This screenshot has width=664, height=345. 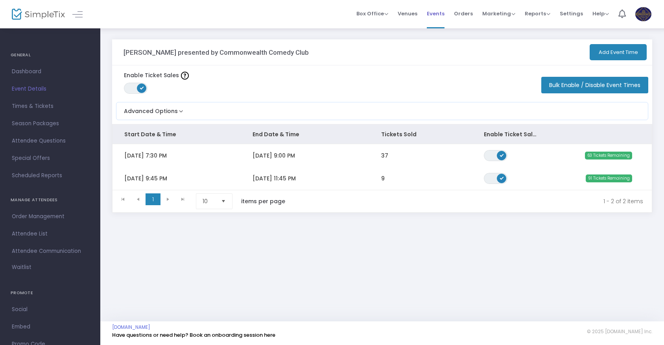 I want to click on span: Scheduled Reports, so click(x=50, y=175).